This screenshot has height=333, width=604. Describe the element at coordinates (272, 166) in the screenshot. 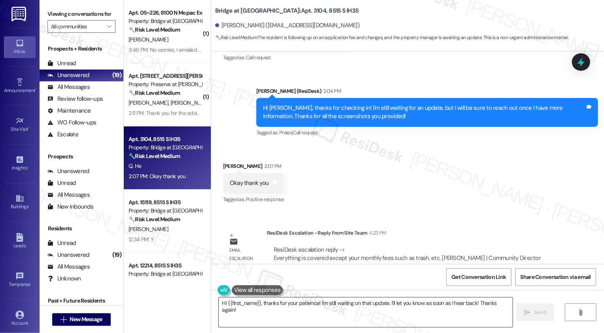

I see `div: 2:07 PM` at that location.